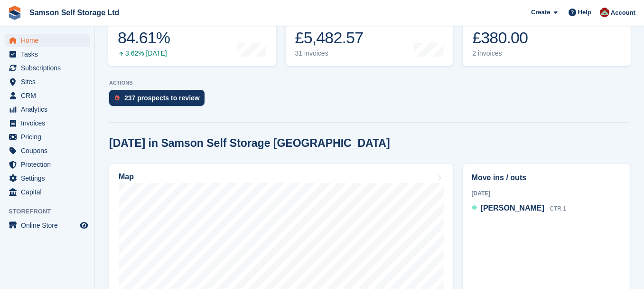 The image size is (644, 289). What do you see at coordinates (623, 13) in the screenshot?
I see `span: Account` at bounding box center [623, 13].